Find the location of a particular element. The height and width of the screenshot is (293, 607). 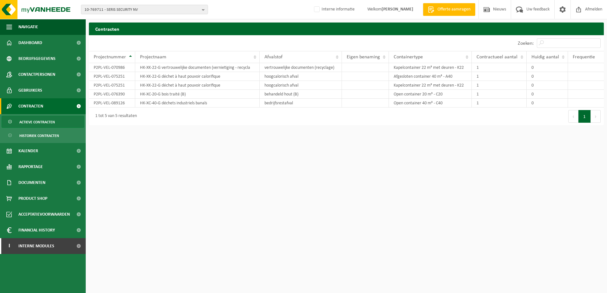

h2: Contracten is located at coordinates (346, 29).